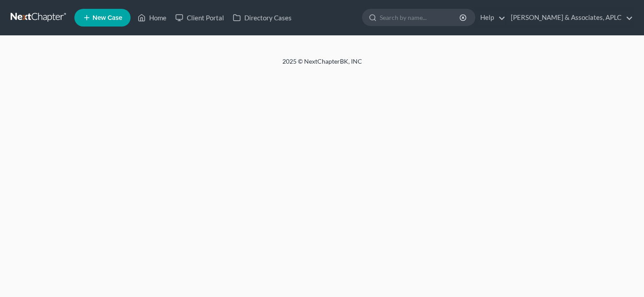  I want to click on a: Client Portal, so click(199, 18).